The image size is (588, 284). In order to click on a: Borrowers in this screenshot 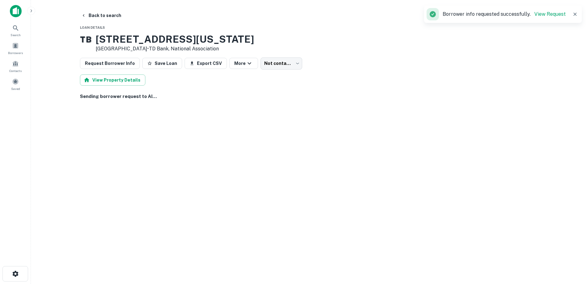, I will do `click(15, 48)`.